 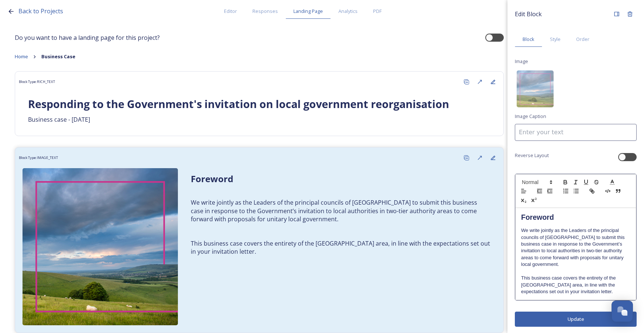 I want to click on span: Style, so click(x=555, y=39).